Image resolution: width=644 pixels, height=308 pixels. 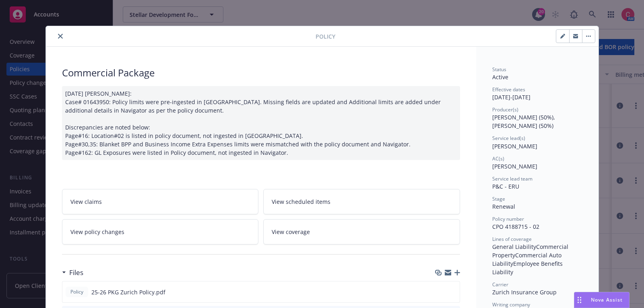 What do you see at coordinates (506, 186) in the screenshot?
I see `span: P&C - ERU` at bounding box center [506, 186].